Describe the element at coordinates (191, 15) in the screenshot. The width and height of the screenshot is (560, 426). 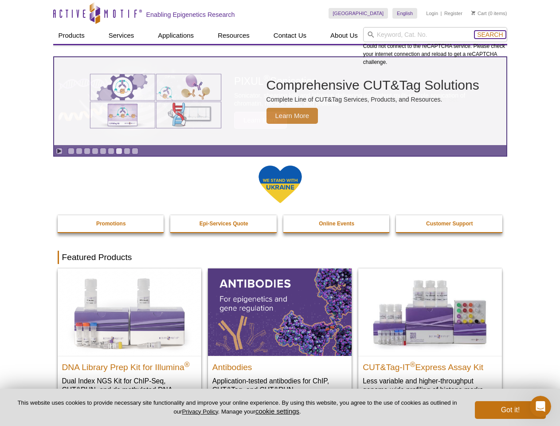
I see `h2: Enabling Epigenetics Research` at that location.